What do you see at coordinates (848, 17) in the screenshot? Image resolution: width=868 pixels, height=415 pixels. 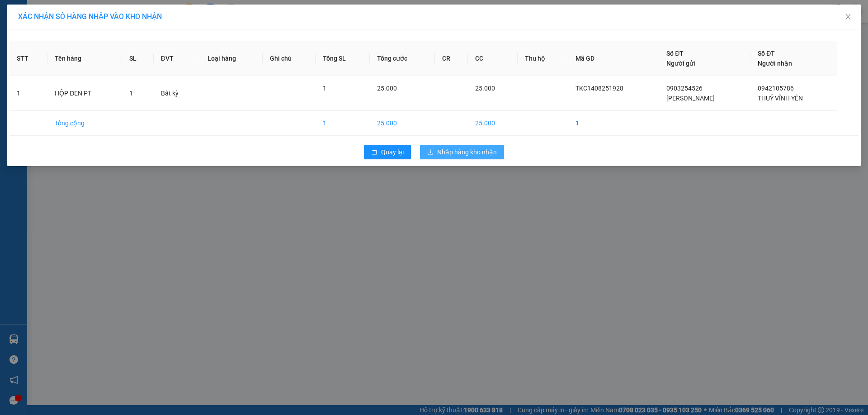 I see `span: close` at bounding box center [848, 17].